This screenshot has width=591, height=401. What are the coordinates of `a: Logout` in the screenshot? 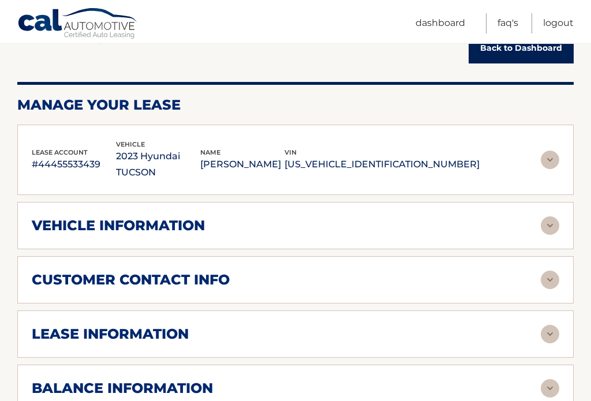 It's located at (558, 23).